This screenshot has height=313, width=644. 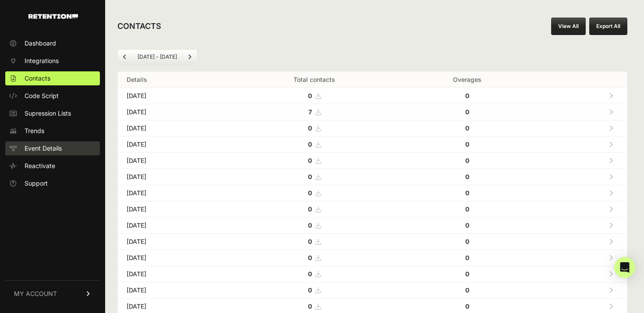 I want to click on a: MY ACCOUNT, so click(x=53, y=293).